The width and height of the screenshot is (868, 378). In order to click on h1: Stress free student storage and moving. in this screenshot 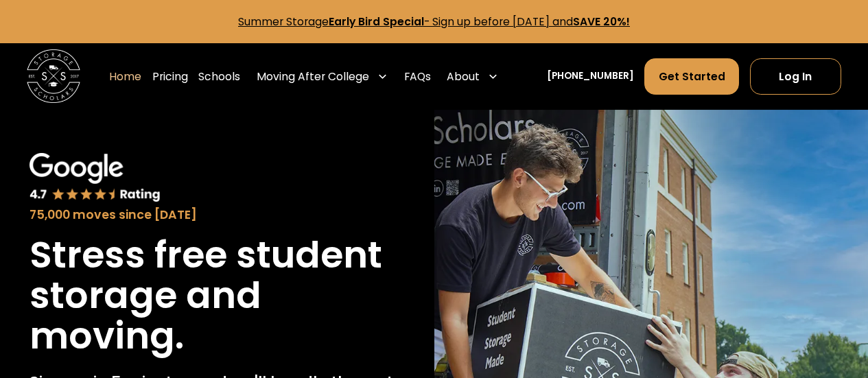, I will do `click(217, 295)`.